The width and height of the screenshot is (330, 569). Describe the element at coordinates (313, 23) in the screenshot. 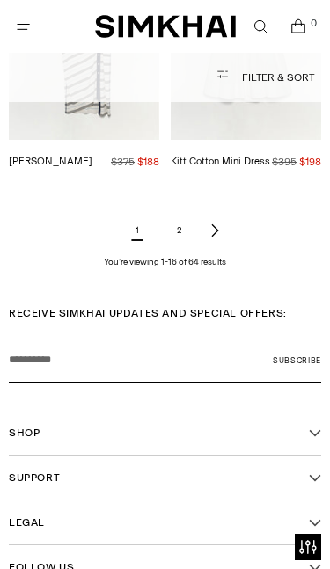

I see `span: 0` at that location.